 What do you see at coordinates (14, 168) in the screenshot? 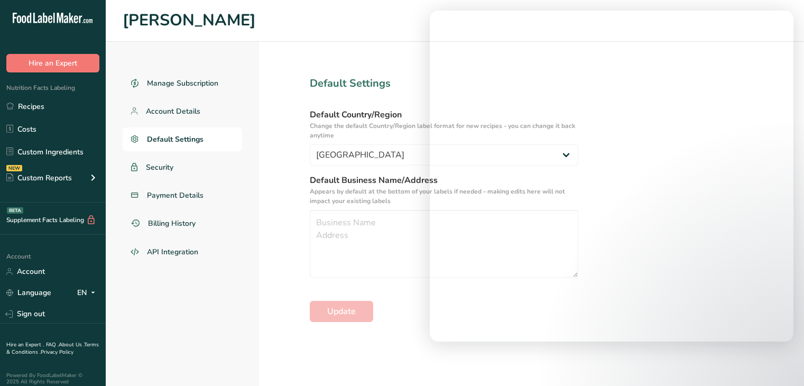
I see `div: NEW` at bounding box center [14, 168].